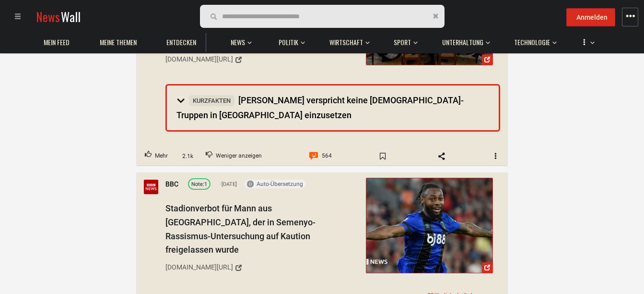  What do you see at coordinates (240, 40) in the screenshot?
I see `button: News` at bounding box center [240, 40].